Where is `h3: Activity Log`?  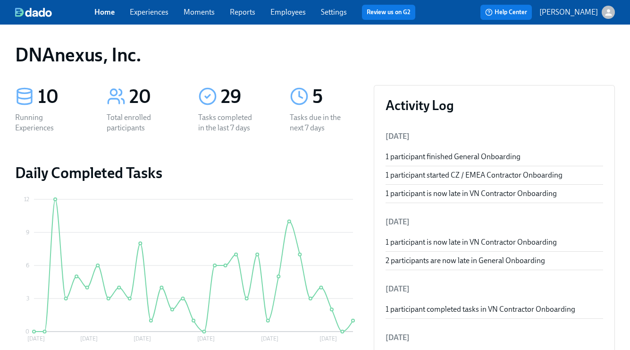 h3: Activity Log is located at coordinates (494, 105).